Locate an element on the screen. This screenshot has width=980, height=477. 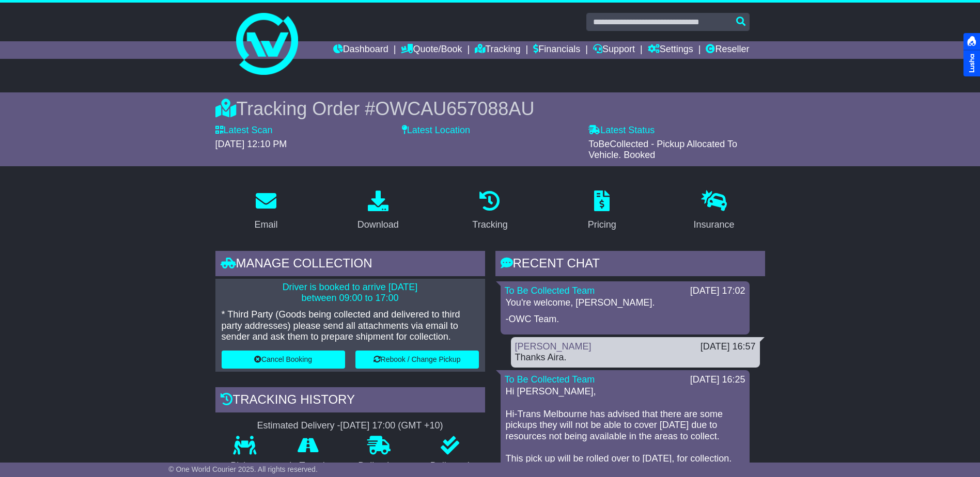
a: Settings is located at coordinates (671, 50).